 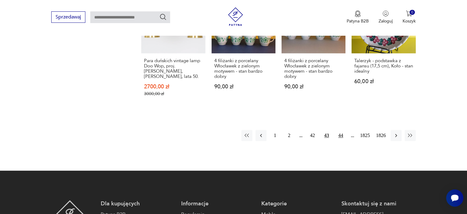 What do you see at coordinates (275, 135) in the screenshot?
I see `button: 1` at bounding box center [275, 135].